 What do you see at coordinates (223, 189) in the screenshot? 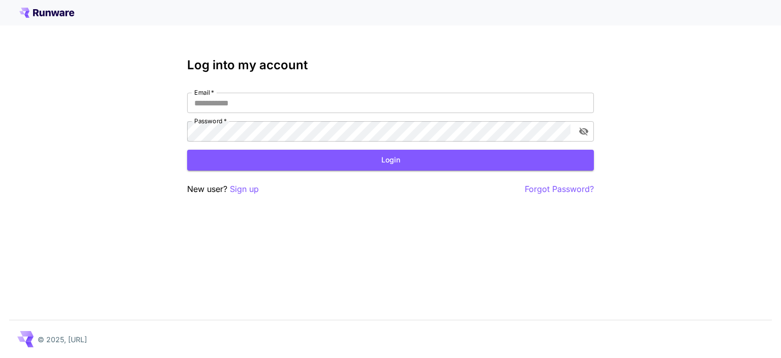
I see `p: New user?` at bounding box center [223, 189].